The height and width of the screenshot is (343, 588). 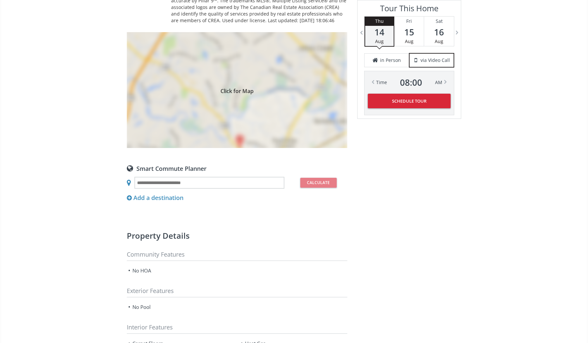 What do you see at coordinates (319, 183) in the screenshot?
I see `button: Calculate` at bounding box center [319, 183].